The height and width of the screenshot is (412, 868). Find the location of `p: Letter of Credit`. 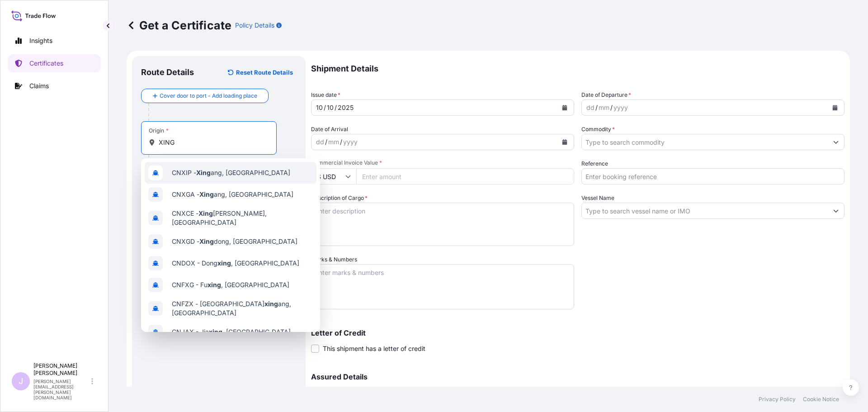

p: Letter of Credit is located at coordinates (578, 333).